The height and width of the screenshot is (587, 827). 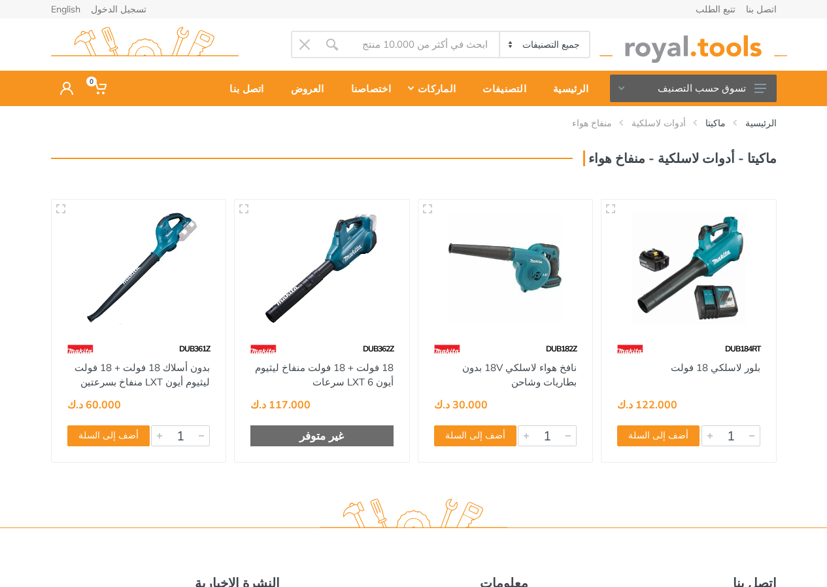 I want to click on a: اختصاصنا, so click(x=367, y=88).